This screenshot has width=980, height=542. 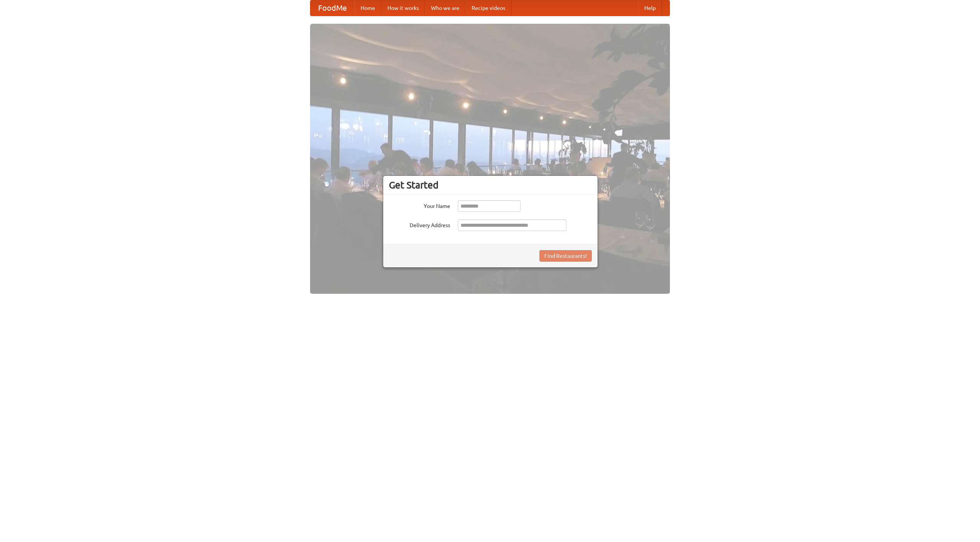 What do you see at coordinates (488, 8) in the screenshot?
I see `a: Recipe videos` at bounding box center [488, 8].